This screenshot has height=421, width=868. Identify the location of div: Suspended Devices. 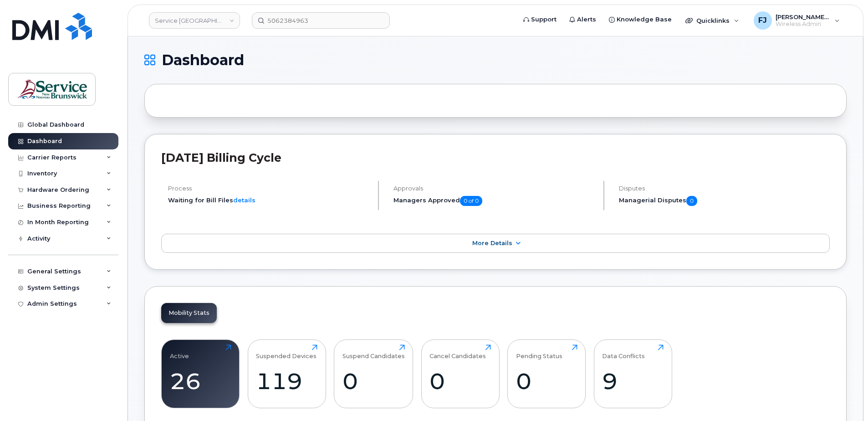
(286, 352).